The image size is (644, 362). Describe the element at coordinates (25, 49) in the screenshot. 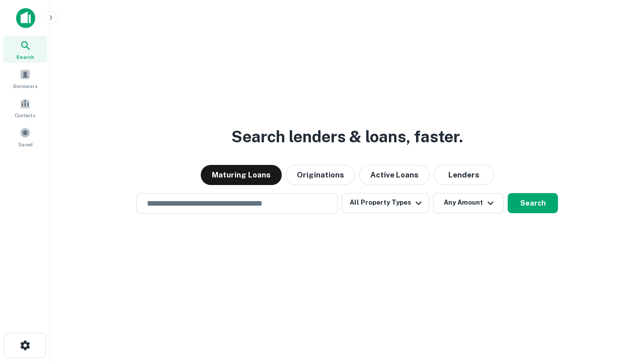

I see `div: Search` at that location.